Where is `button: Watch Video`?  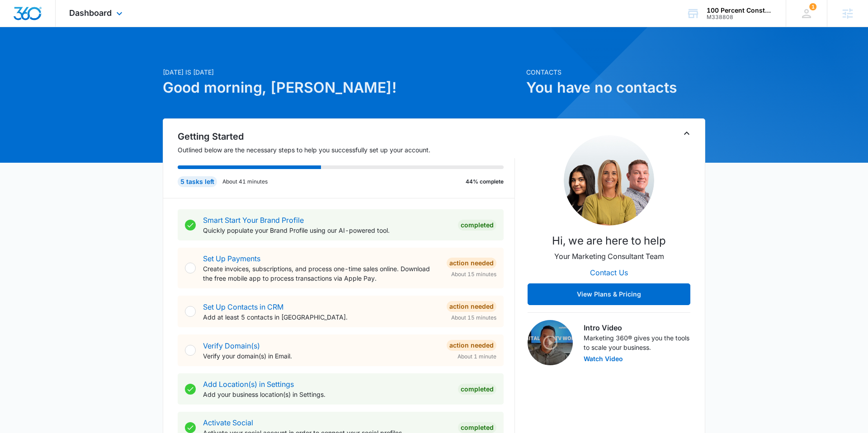
button: Watch Video is located at coordinates (603, 359).